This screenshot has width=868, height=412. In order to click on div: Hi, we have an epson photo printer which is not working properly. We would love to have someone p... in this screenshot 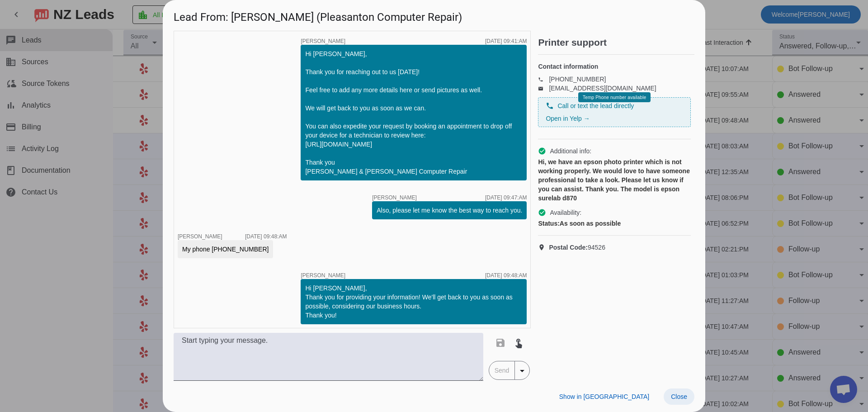, I will do `click(614, 180)`.